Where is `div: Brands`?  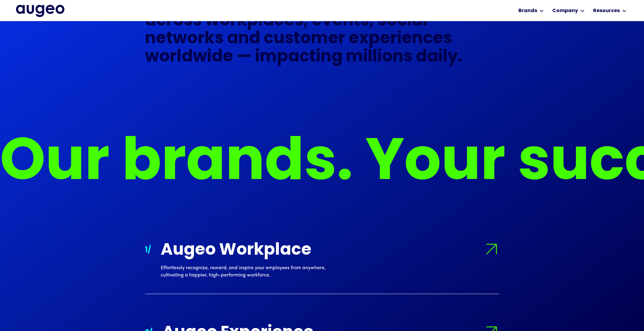
div: Brands is located at coordinates (528, 11).